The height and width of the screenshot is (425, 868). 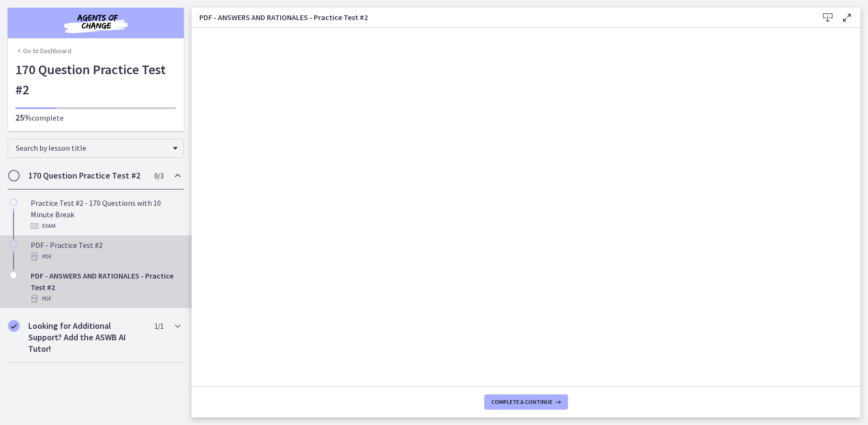 I want to click on div: Exam, so click(x=105, y=226).